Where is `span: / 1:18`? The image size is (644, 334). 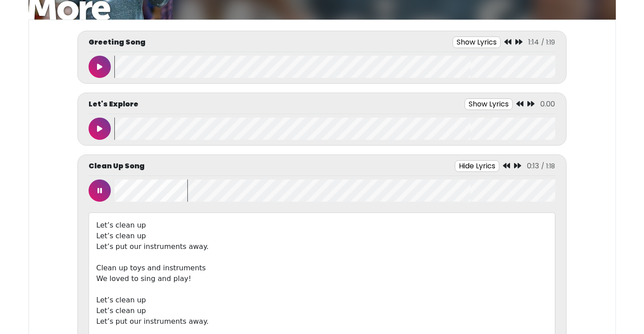
span: / 1:18 is located at coordinates (548, 166).